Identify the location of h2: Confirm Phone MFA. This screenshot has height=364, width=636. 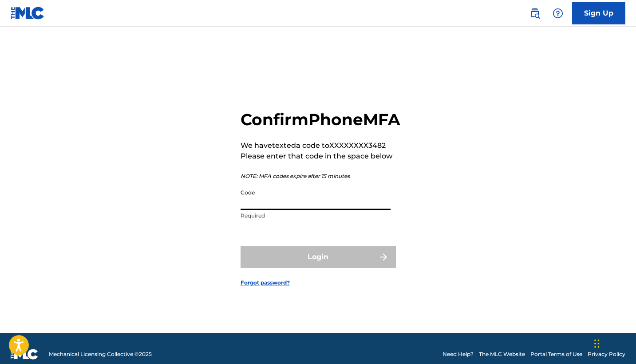
(320, 119).